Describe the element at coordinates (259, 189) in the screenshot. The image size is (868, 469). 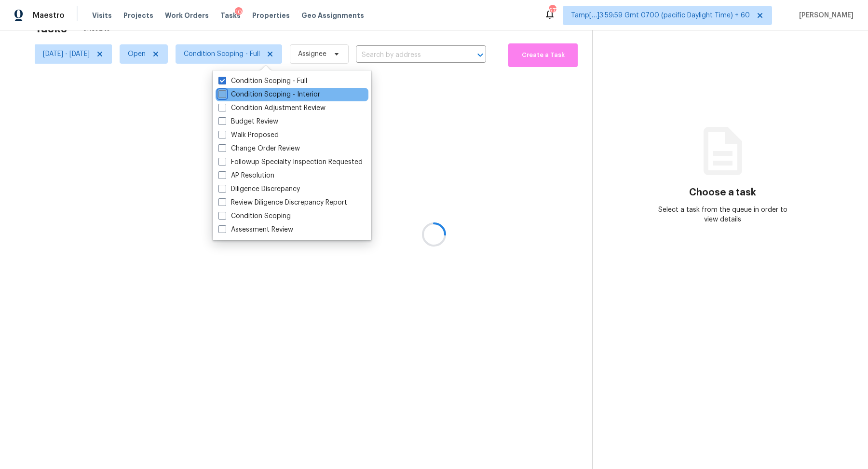
I see `label: Diligence Discrepancy` at that location.